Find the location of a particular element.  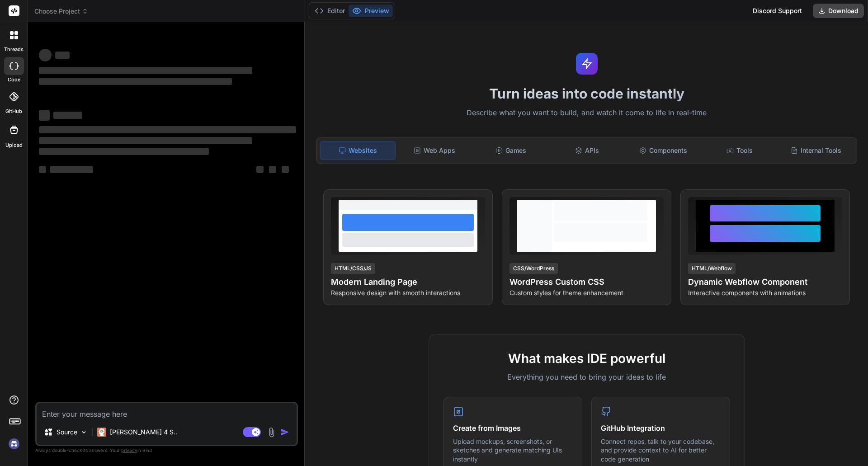

h4: Create from Images is located at coordinates (512, 428).